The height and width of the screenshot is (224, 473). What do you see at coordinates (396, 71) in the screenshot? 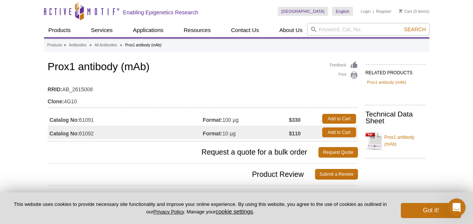
I see `h2: RELATED PRODUCTS` at bounding box center [396, 71].